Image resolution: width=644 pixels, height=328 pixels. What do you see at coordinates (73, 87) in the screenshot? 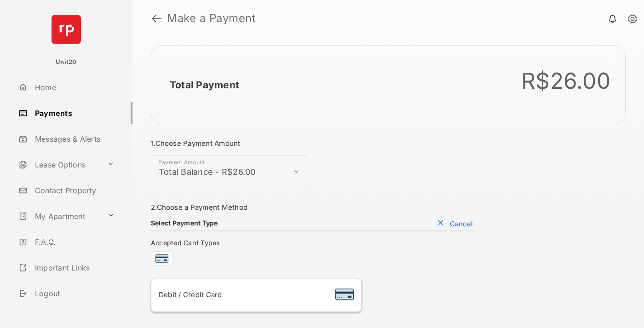
I see `a: Home` at bounding box center [73, 87].